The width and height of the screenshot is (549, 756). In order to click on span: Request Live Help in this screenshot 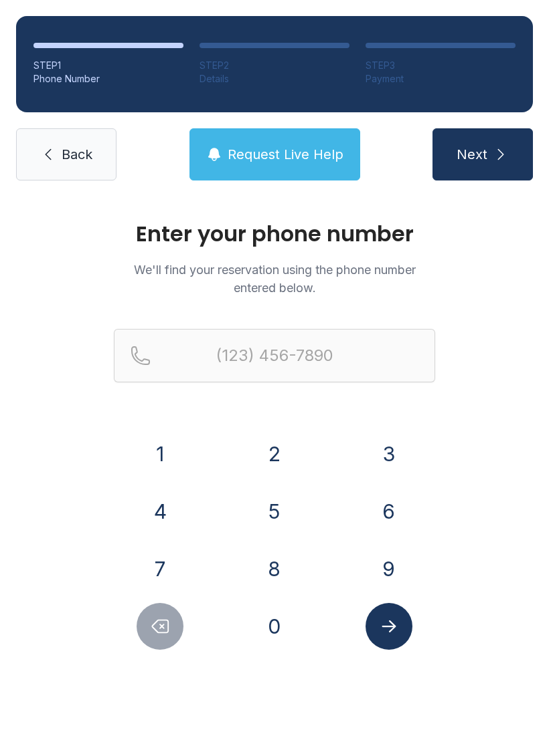, I will do `click(285, 154)`.